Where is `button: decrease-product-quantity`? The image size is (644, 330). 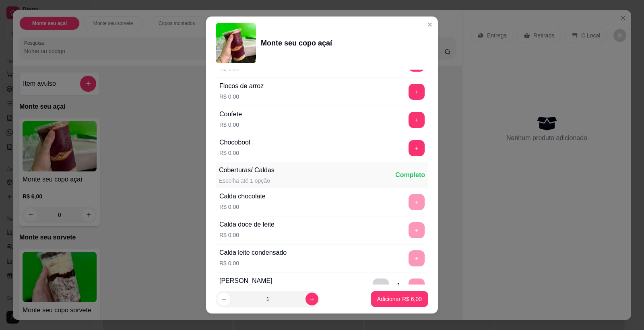 button: decrease-product-quantity is located at coordinates (224, 299).